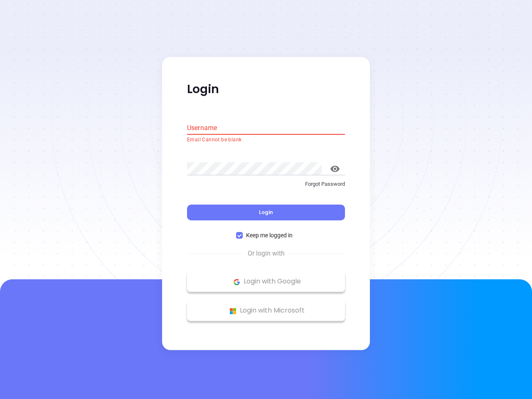  What do you see at coordinates (266, 311) in the screenshot?
I see `p: Login with Microsoft` at bounding box center [266, 311].